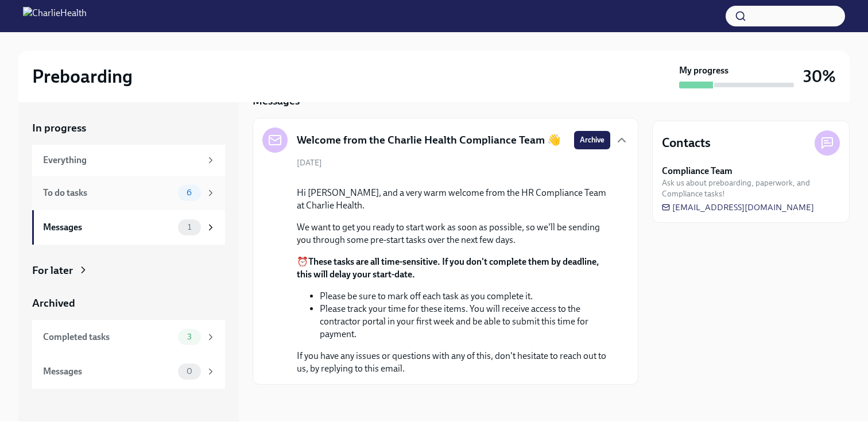 The height and width of the screenshot is (433, 868). What do you see at coordinates (128, 227) in the screenshot?
I see `a: Messages1` at bounding box center [128, 227].